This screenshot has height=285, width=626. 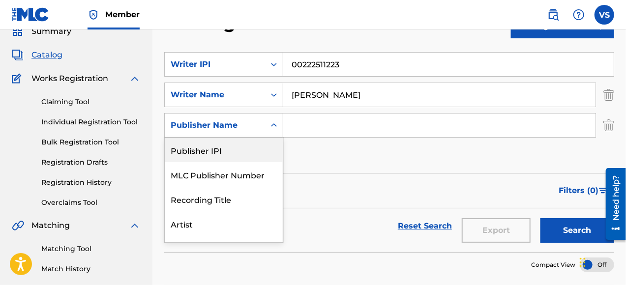 What do you see at coordinates (579, 191) in the screenshot?
I see `span: Filters ( 0 )` at bounding box center [579, 191].